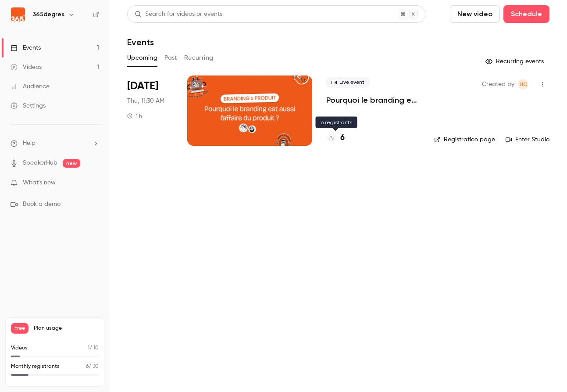  What do you see at coordinates (465, 139) in the screenshot?
I see `a: Registration page` at bounding box center [465, 139].